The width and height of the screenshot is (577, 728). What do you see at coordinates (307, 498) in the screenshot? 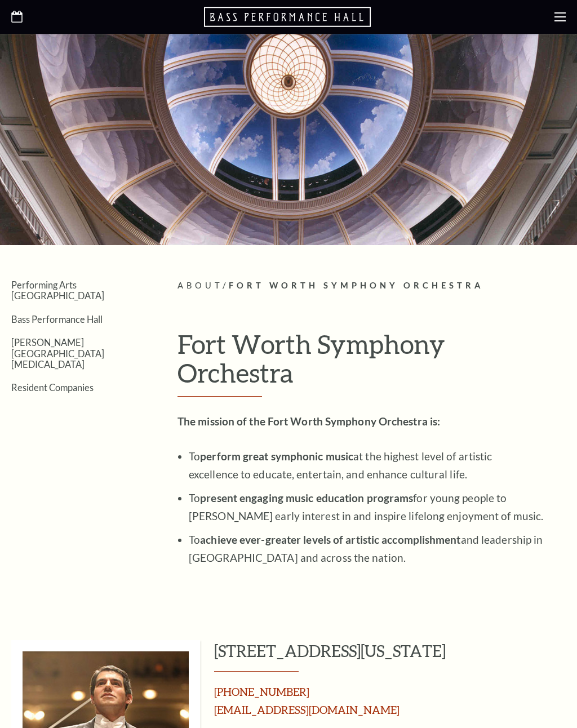
I see `strong: present engaging music education programs` at bounding box center [307, 498].